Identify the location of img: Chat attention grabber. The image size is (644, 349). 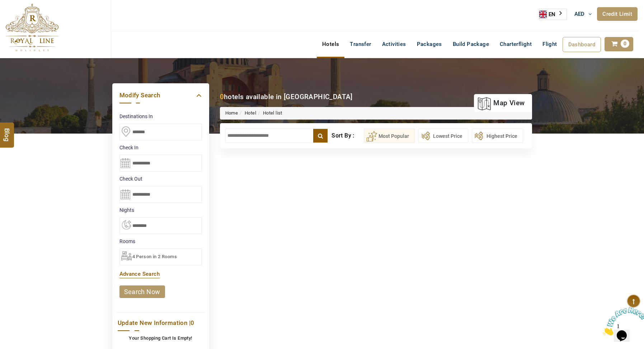
(25, 17).